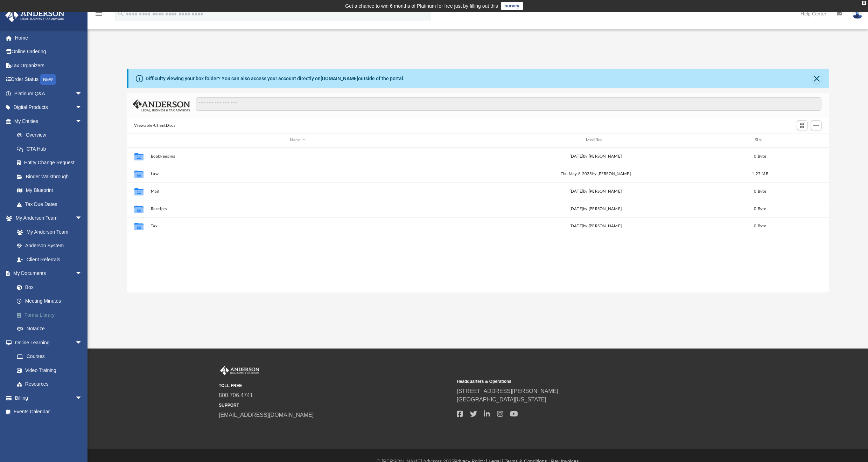 The height and width of the screenshot is (462, 868). Describe the element at coordinates (573, 381) in the screenshot. I see `small: Headquarters & Operations` at that location.